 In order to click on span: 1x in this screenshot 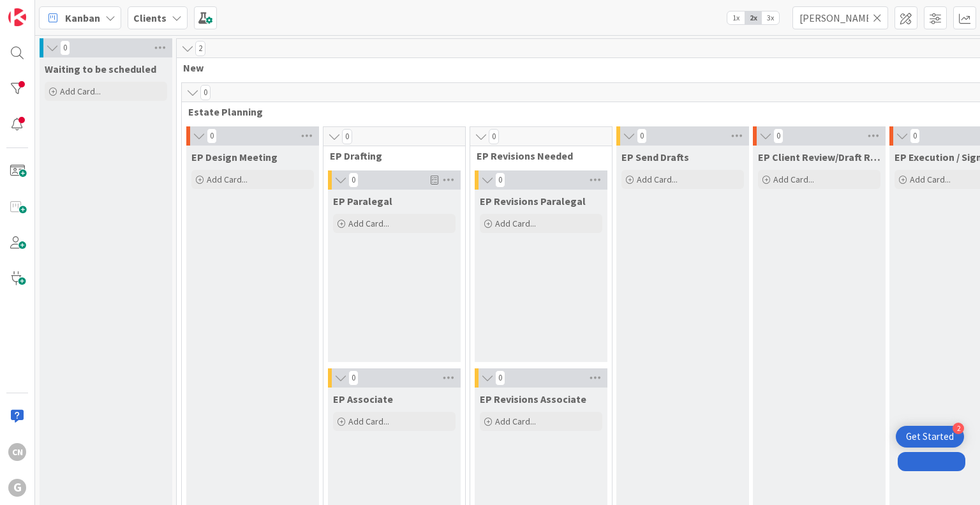, I will do `click(735, 18)`.